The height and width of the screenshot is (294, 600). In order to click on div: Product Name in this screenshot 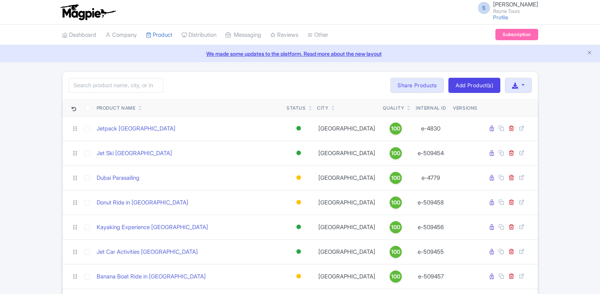, I will do `click(116, 108)`.